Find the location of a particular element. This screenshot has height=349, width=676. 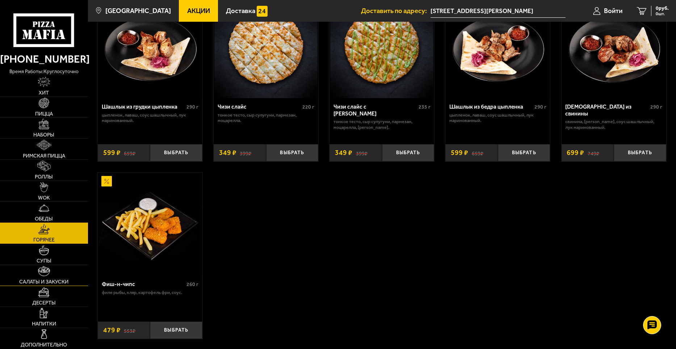

span: Дополнительно is located at coordinates (44, 345).